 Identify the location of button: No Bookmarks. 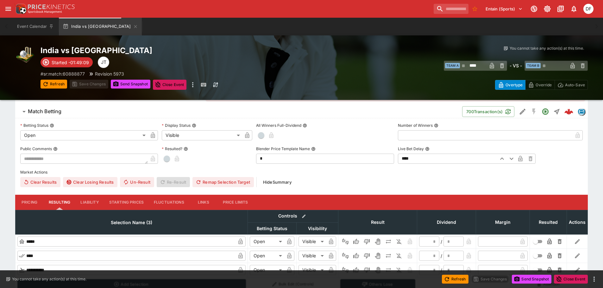
(474, 9).